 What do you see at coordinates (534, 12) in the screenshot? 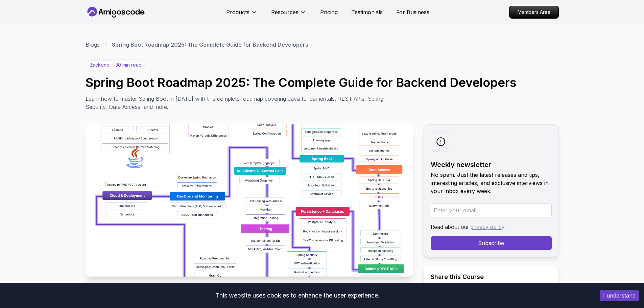
I see `a: Members Area` at bounding box center [534, 12].